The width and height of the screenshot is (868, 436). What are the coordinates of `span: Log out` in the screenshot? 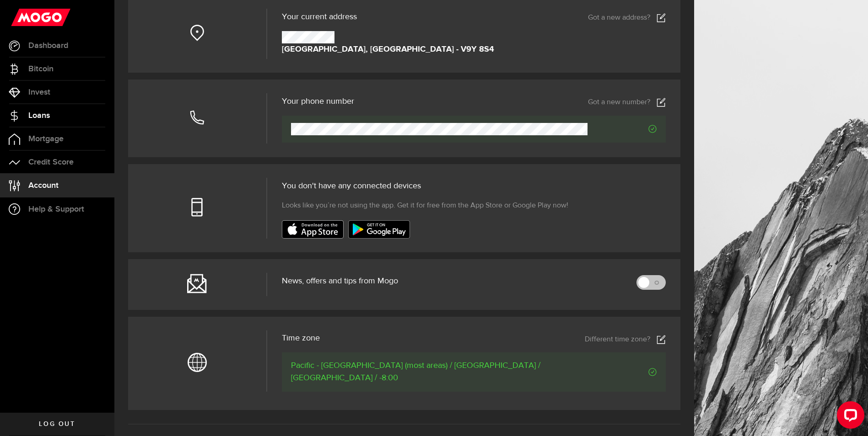 It's located at (57, 424).